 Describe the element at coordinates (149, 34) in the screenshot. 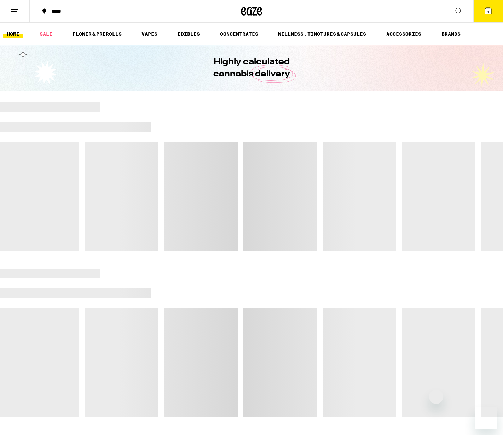

I see `a: VAPES` at that location.